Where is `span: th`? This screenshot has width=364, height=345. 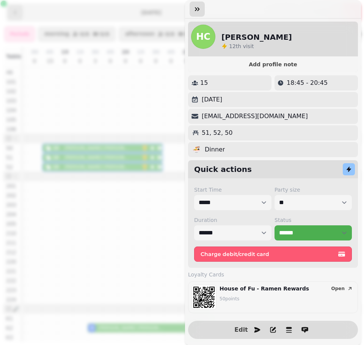
span: th is located at coordinates (239, 46).